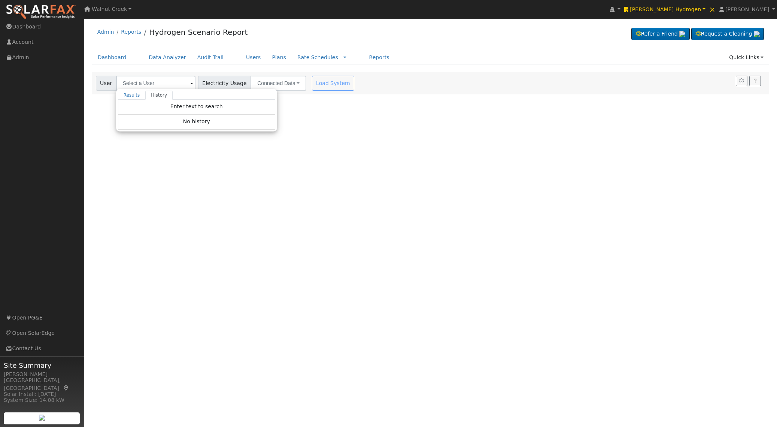 Image resolution: width=777 pixels, height=427 pixels. I want to click on img: SolarFax, so click(41, 12).